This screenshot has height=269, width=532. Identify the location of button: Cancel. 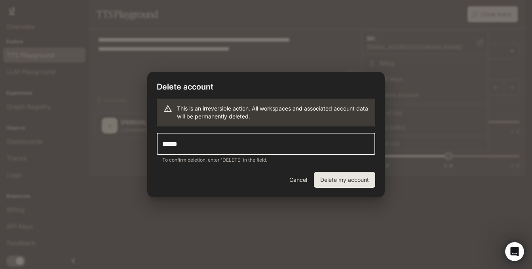
(298, 180).